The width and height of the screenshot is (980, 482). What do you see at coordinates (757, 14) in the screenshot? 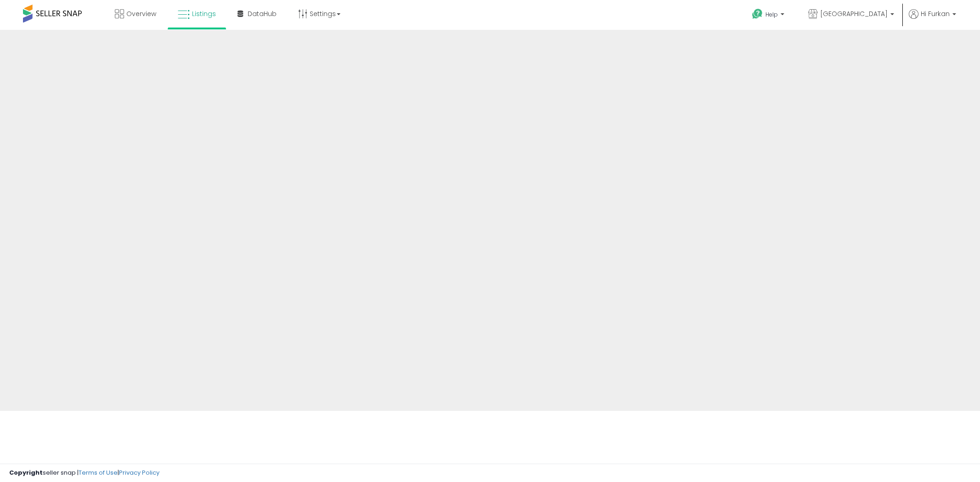
I see `i: Get Help` at bounding box center [757, 14].